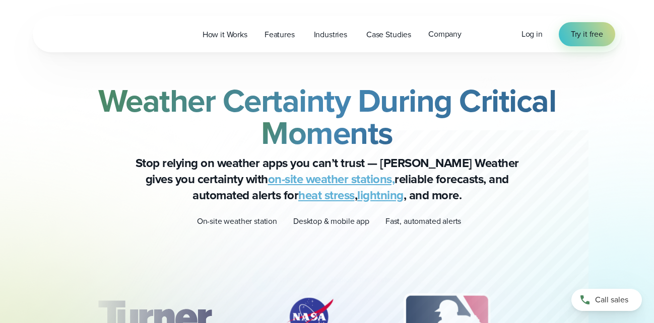  Describe the element at coordinates (388, 34) in the screenshot. I see `a: Case Studies` at that location.